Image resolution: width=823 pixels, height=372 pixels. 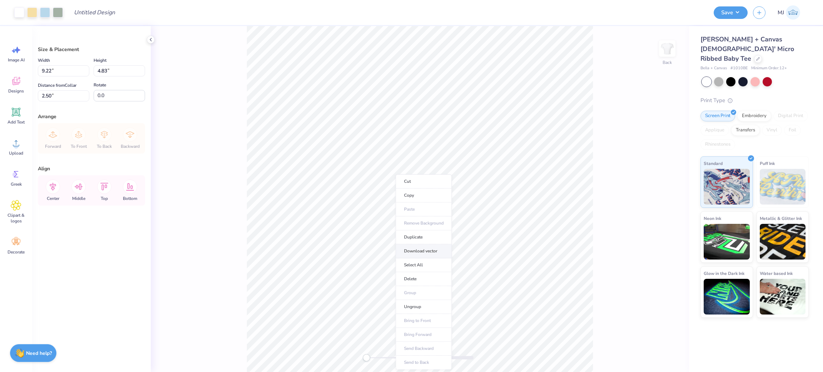 What do you see at coordinates (16, 252) in the screenshot?
I see `span: Decorate` at bounding box center [16, 252].